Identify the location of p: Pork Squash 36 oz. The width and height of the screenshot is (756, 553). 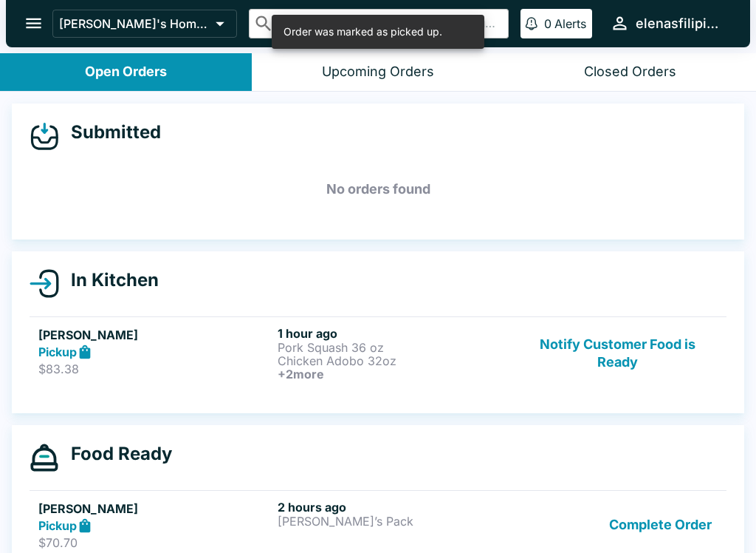
(395, 347).